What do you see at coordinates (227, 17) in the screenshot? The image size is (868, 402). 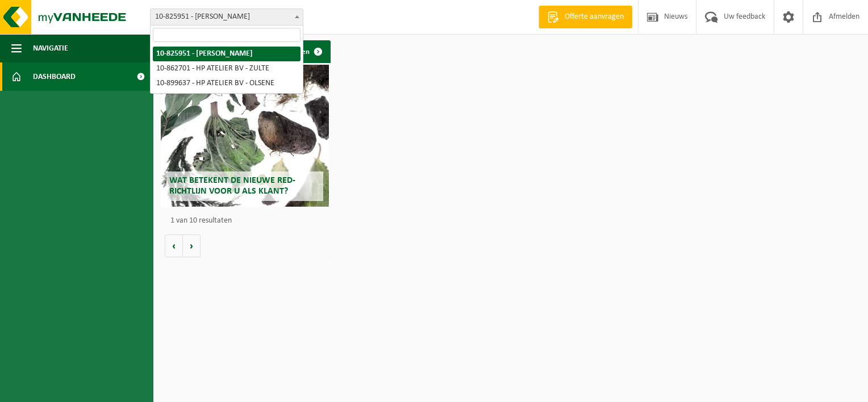 I see `span: 10-825951 - HOOGSTOEL PIETER - ZULTE` at bounding box center [227, 17].